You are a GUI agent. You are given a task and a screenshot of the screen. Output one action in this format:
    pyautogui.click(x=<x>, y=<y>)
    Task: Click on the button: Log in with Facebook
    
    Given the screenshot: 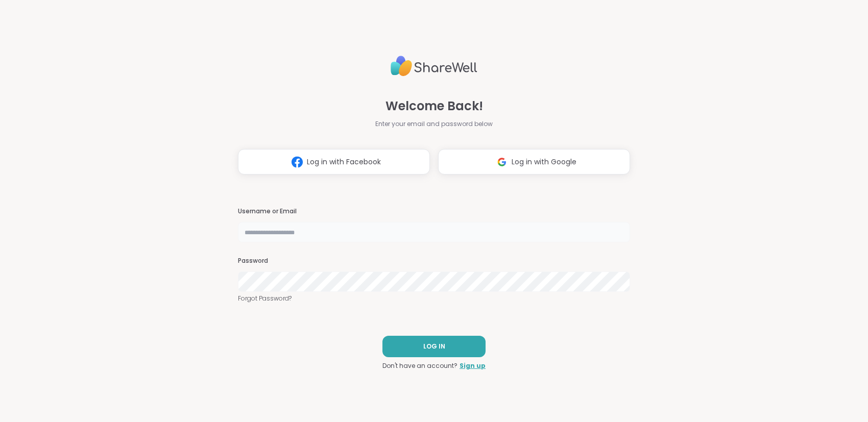 What is the action you would take?
    pyautogui.click(x=334, y=161)
    